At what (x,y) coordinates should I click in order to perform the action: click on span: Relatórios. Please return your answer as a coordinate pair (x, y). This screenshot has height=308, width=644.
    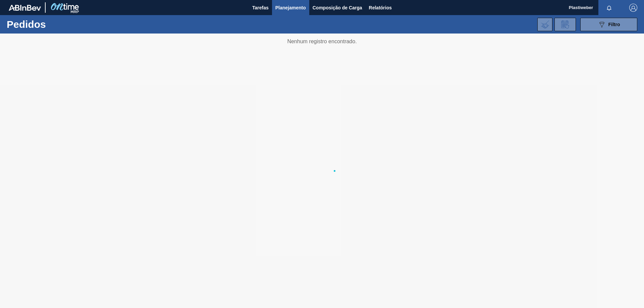
    Looking at the image, I should click on (381, 8).